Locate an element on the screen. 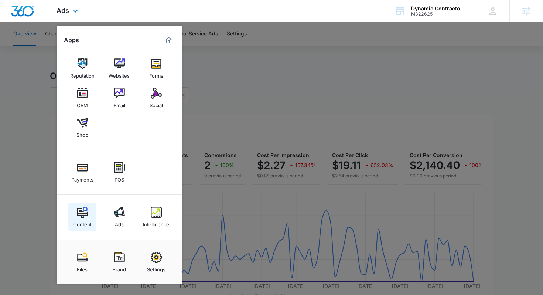 The image size is (543, 295). div: account id is located at coordinates (438, 14).